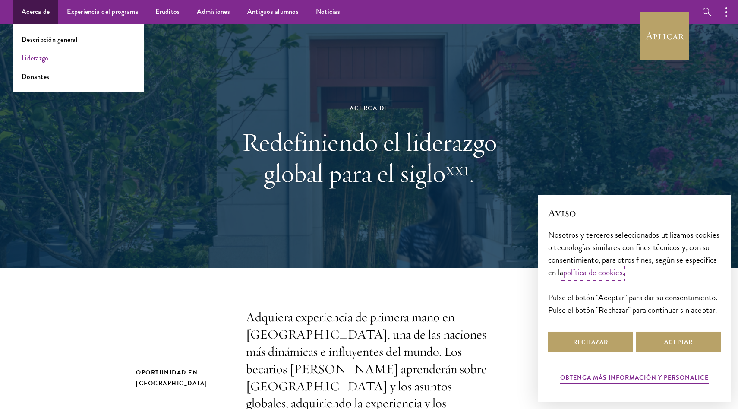  I want to click on button: Obtenga más información y personalice, so click(634, 378).